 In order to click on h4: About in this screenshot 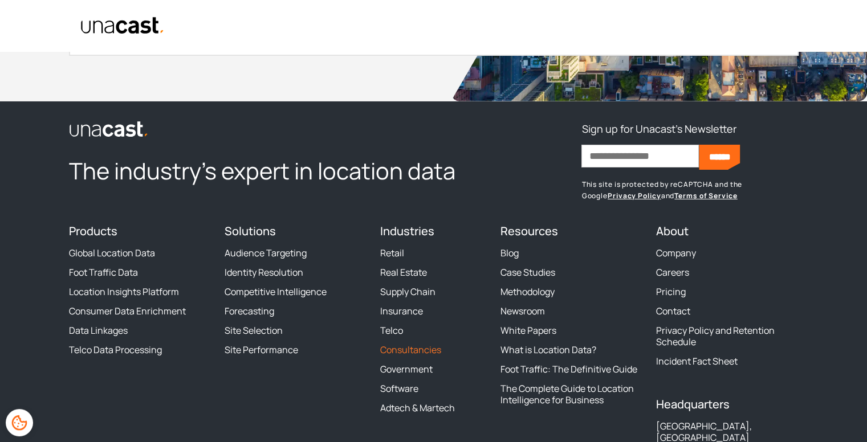, I will do `click(727, 231)`.